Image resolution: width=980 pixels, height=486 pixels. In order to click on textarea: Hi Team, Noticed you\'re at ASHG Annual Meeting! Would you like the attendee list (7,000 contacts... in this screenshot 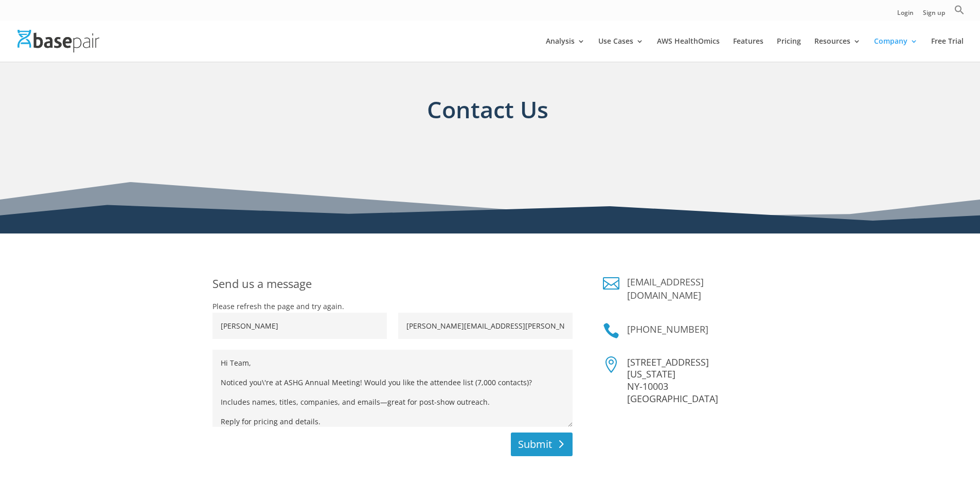, I will do `click(393, 388)`.